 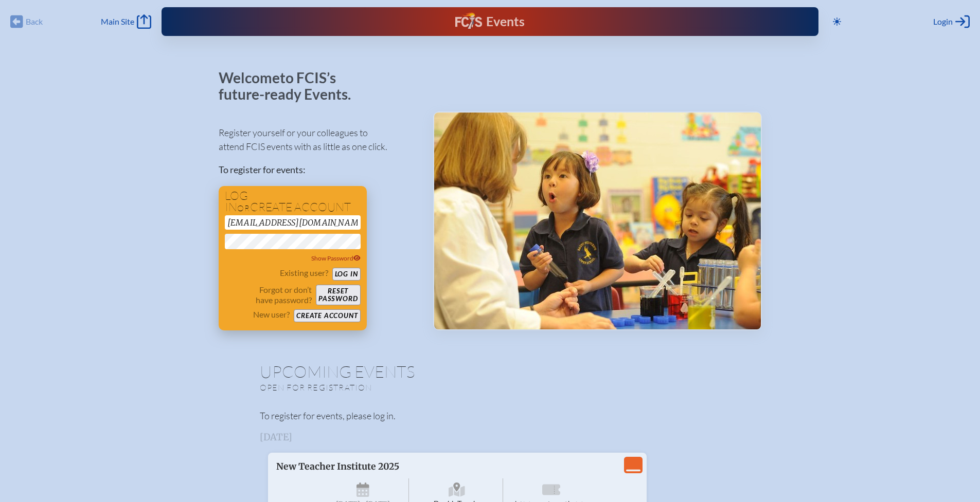 What do you see at coordinates (317, 169) in the screenshot?
I see `p: To register for events:` at bounding box center [317, 169].